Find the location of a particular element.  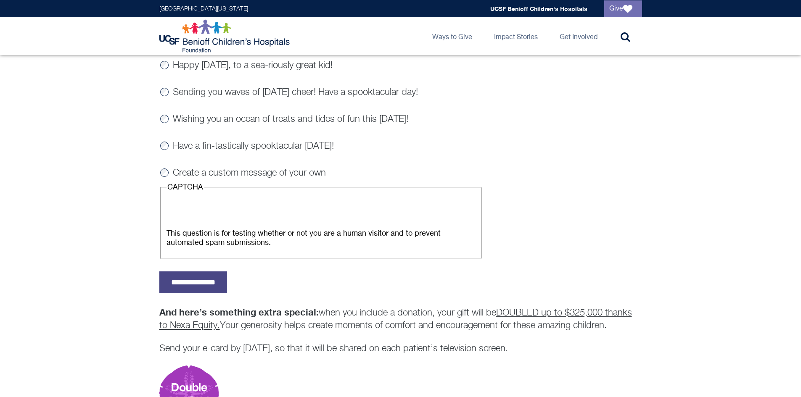

a: Get Involved is located at coordinates (579, 36).